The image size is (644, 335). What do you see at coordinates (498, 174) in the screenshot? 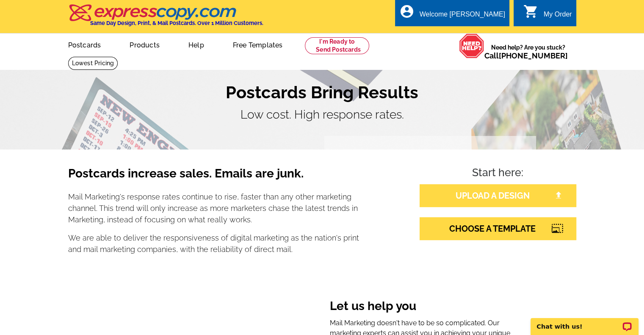
I see `h4: Start here:` at bounding box center [498, 174].